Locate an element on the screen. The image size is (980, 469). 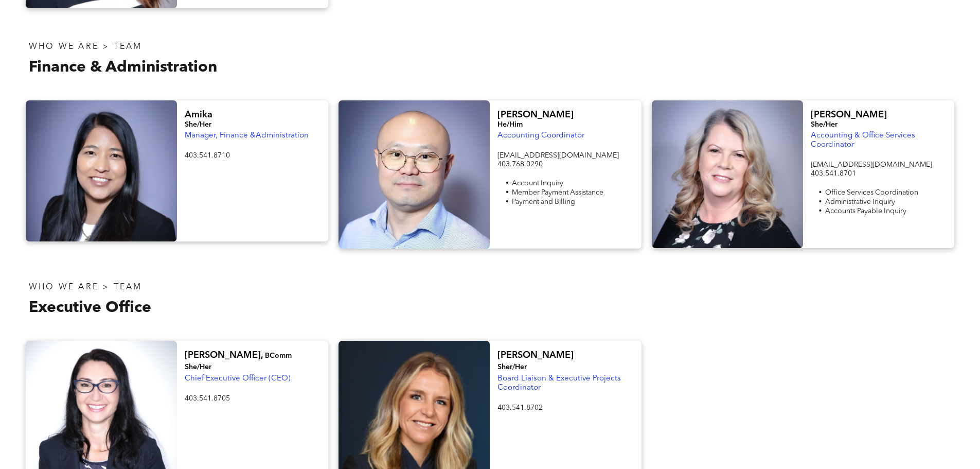
span: 403.541.8710 is located at coordinates (207, 155).